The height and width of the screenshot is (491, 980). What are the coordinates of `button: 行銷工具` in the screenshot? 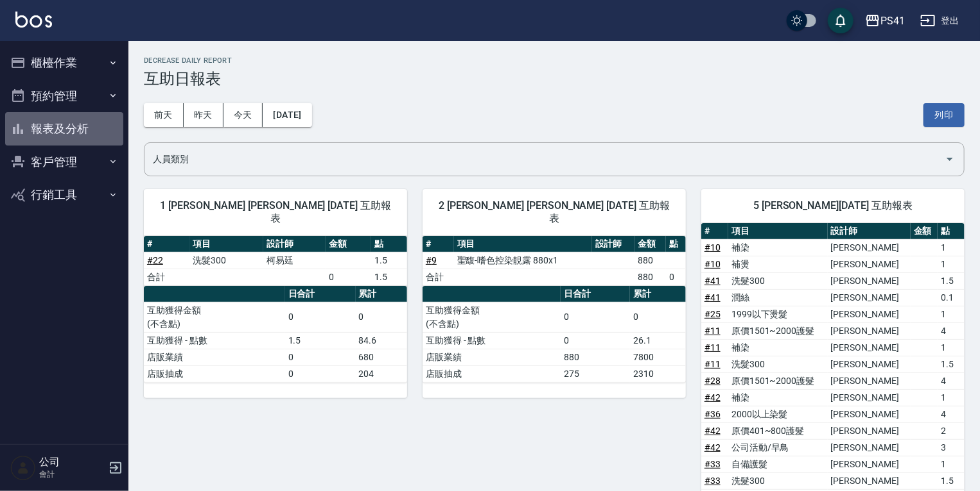 It's located at (64, 195).